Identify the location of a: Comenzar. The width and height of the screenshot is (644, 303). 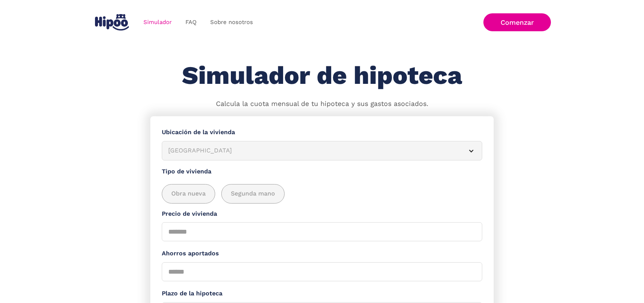
(517, 22).